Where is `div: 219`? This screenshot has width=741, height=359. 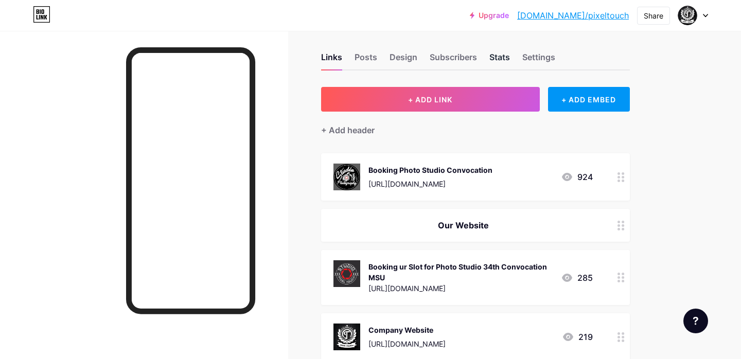 div: 219 is located at coordinates (578, 337).